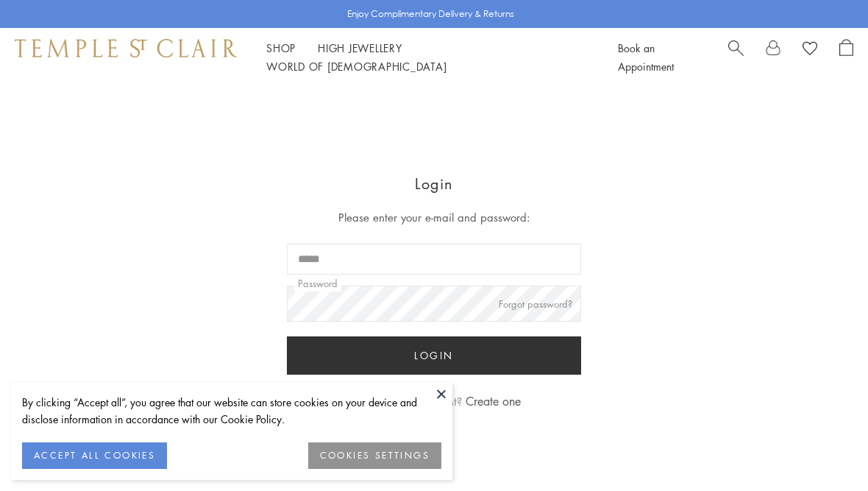  What do you see at coordinates (434, 355) in the screenshot?
I see `button: Login` at bounding box center [434, 355].